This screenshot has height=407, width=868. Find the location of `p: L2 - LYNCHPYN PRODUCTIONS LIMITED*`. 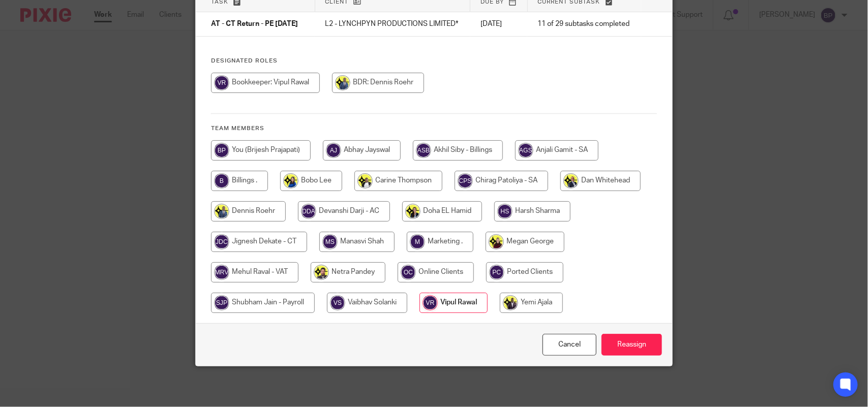

p: L2 - LYNCHPYN PRODUCTIONS LIMITED* is located at coordinates (393, 24).